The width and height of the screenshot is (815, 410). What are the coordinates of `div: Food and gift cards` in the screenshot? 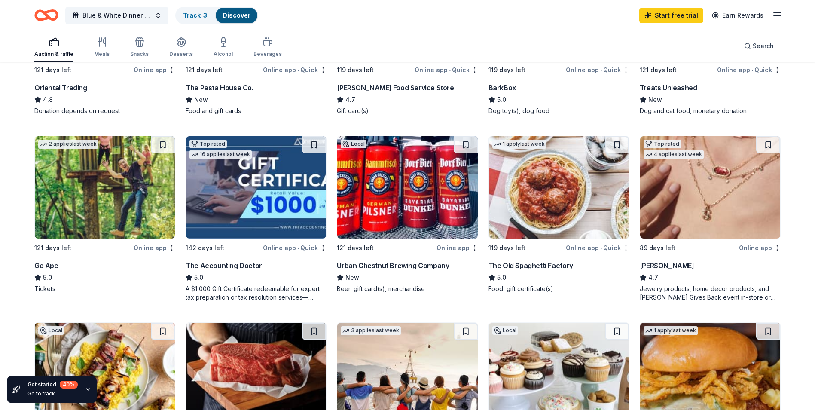 It's located at (256, 111).